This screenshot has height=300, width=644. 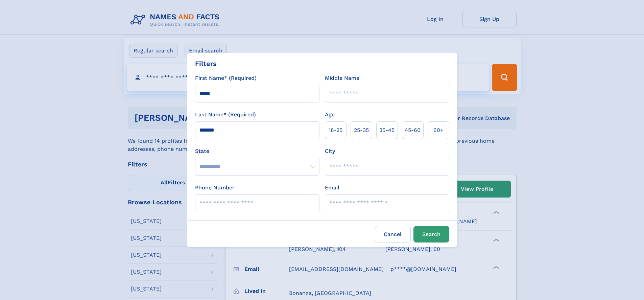 I want to click on label: City, so click(x=330, y=151).